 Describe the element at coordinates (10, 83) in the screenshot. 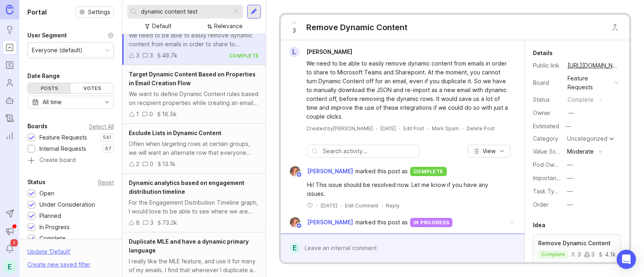

I see `a: Users` at that location.